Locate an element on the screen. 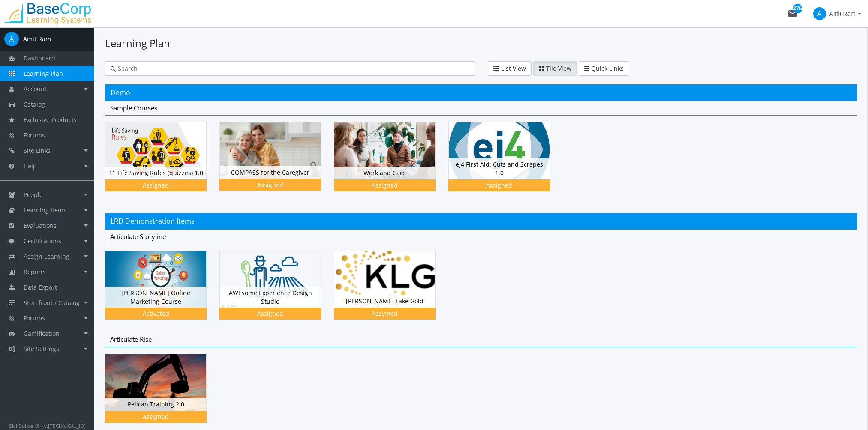  span: Catalog is located at coordinates (34, 104).